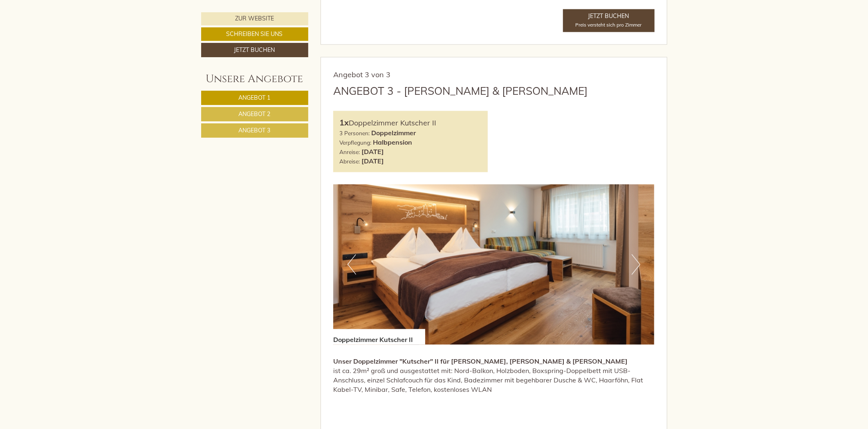 The height and width of the screenshot is (429, 868). What do you see at coordinates (355, 133) in the screenshot?
I see `small: 3 Personen:` at bounding box center [355, 133].